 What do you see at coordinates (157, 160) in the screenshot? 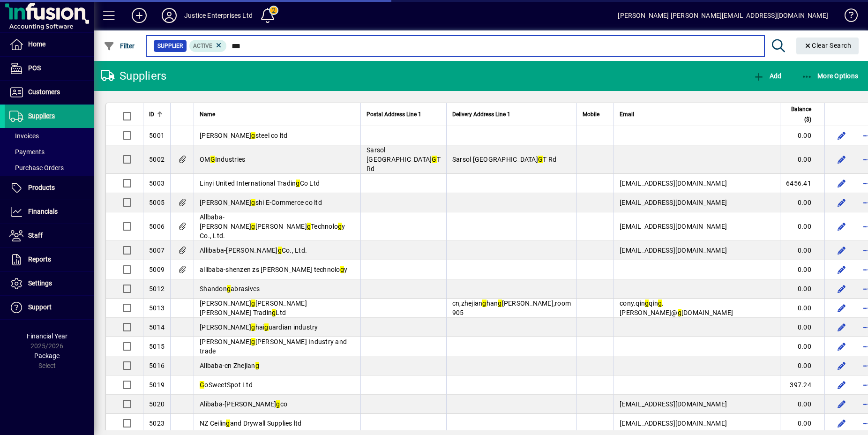
I see `span: 5002` at bounding box center [157, 160].